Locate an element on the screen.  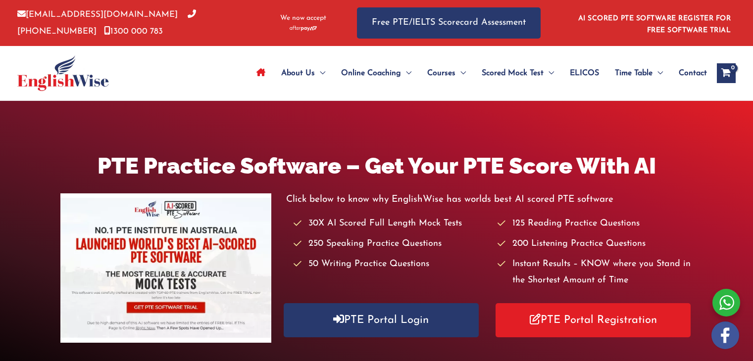
img: white-facebook.png is located at coordinates (725, 336).